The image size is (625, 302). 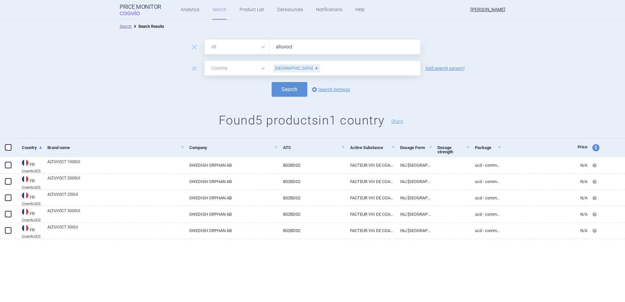 I want to click on span: COGVIO, so click(x=134, y=13).